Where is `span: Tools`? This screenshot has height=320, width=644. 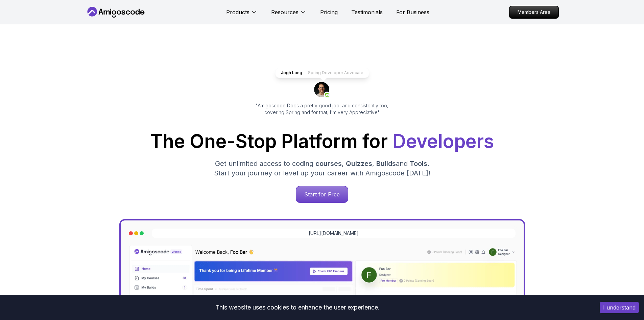
span: Tools is located at coordinates (419, 163).